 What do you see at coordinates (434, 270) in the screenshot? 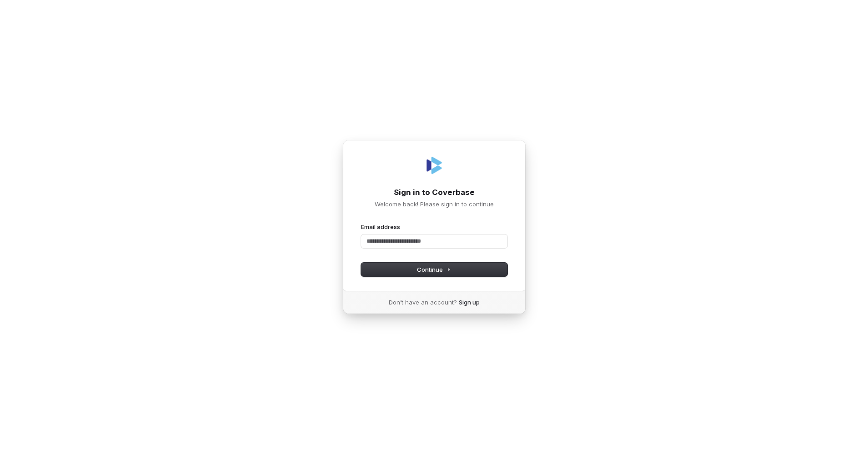
I see `button: Continue` at bounding box center [434, 270].